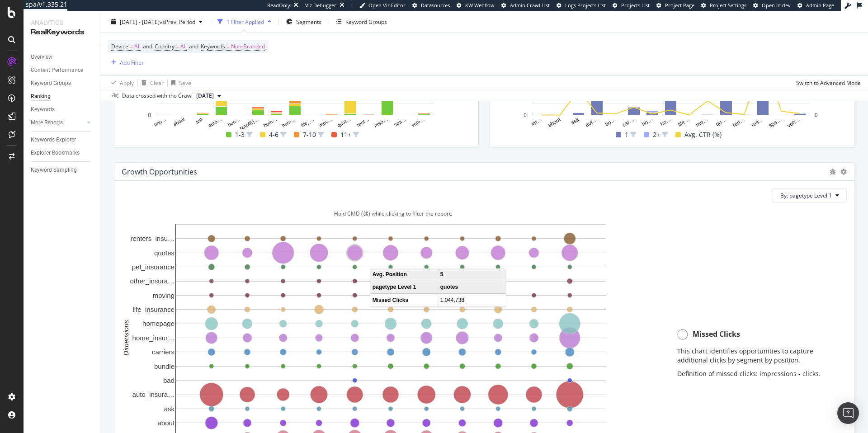  I want to click on div: Apply, so click(127, 82).